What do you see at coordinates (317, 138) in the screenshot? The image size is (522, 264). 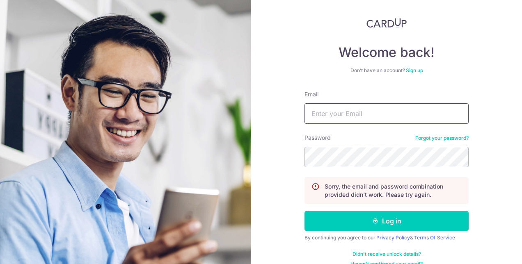 I see `label: Password` at bounding box center [317, 138].